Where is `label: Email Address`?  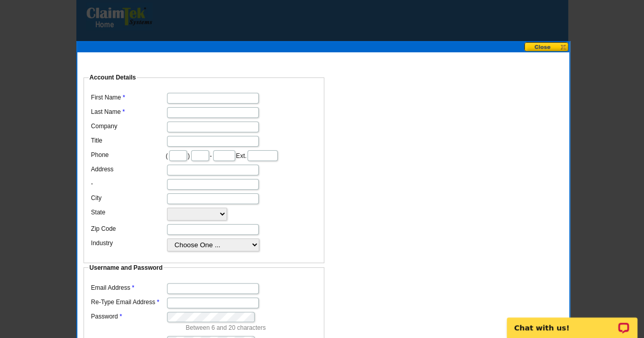
label: Email Address is located at coordinates (128, 288).